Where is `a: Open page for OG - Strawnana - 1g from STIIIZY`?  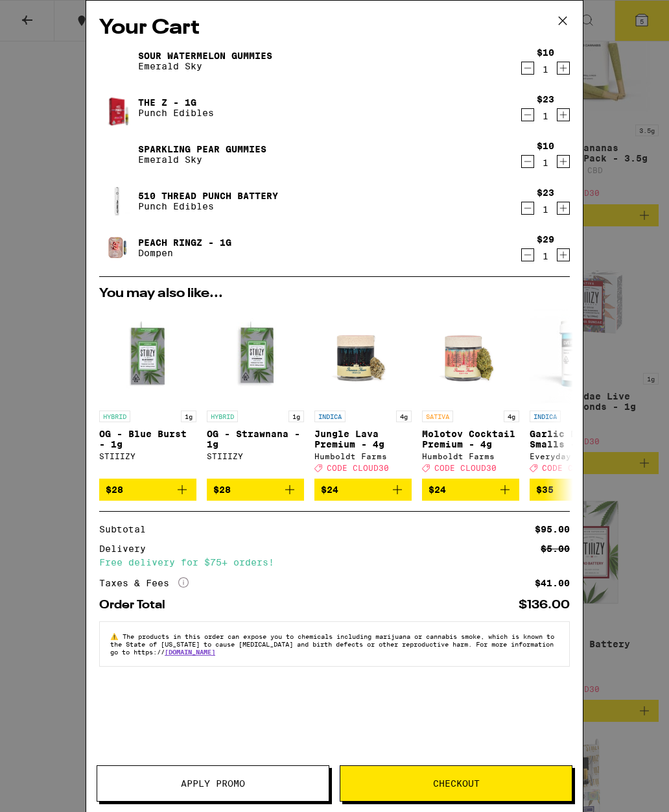 a: Open page for OG - Strawnana - 1g from STIIIZY is located at coordinates (255, 393).